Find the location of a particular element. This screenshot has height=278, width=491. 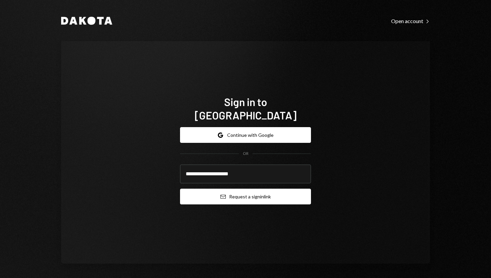

div: OR is located at coordinates (246, 153).